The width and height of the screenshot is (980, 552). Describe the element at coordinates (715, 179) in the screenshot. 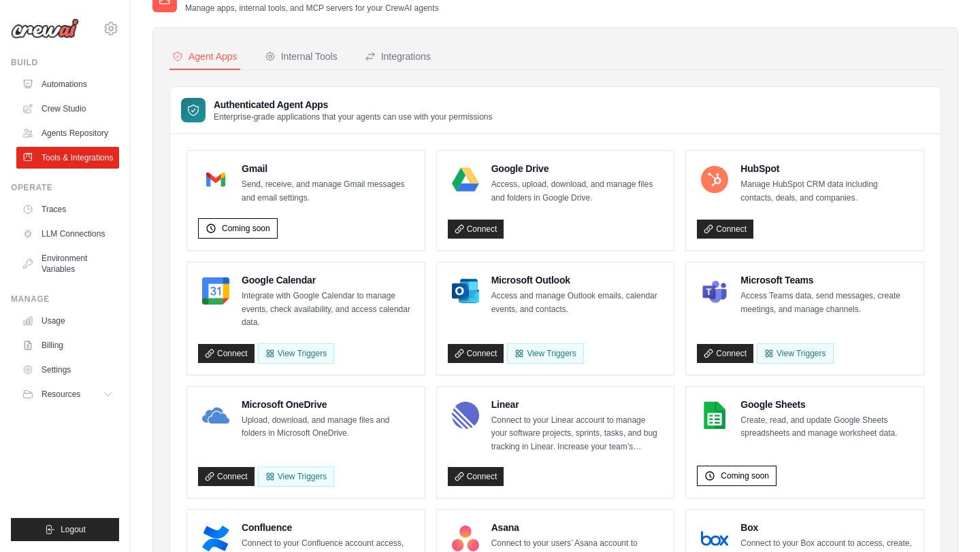

I see `img: HubSpot Logo` at that location.